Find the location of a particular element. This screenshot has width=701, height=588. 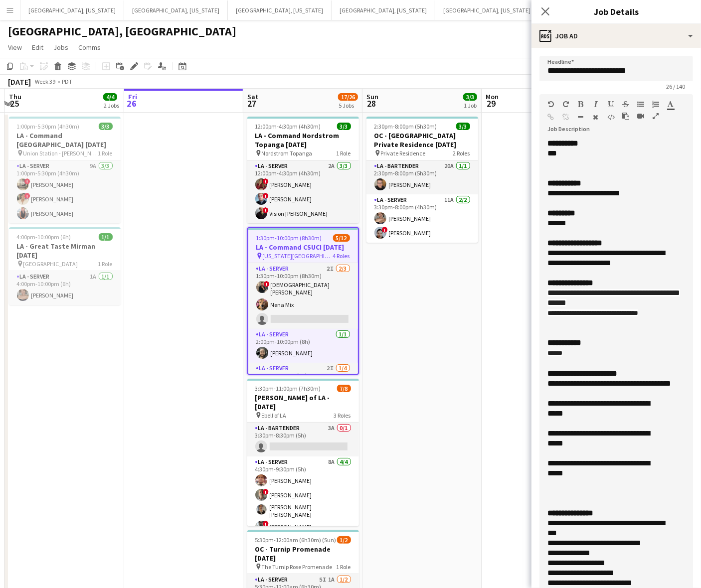

button: Undo is located at coordinates (551, 104).